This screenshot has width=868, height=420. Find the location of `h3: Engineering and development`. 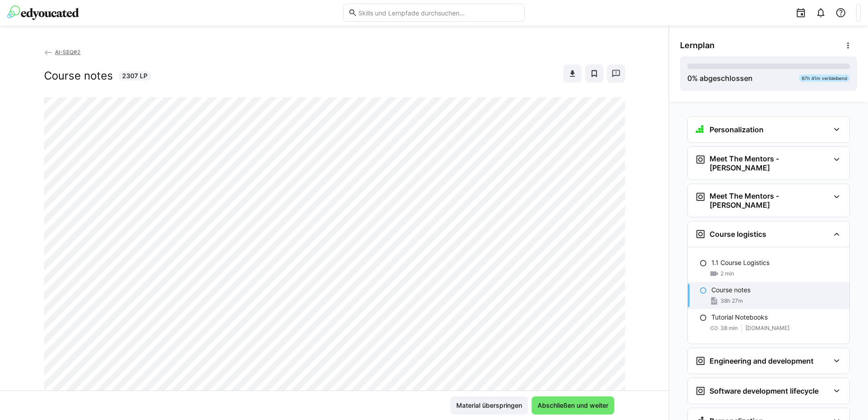

h3: Engineering and development is located at coordinates (761, 361).